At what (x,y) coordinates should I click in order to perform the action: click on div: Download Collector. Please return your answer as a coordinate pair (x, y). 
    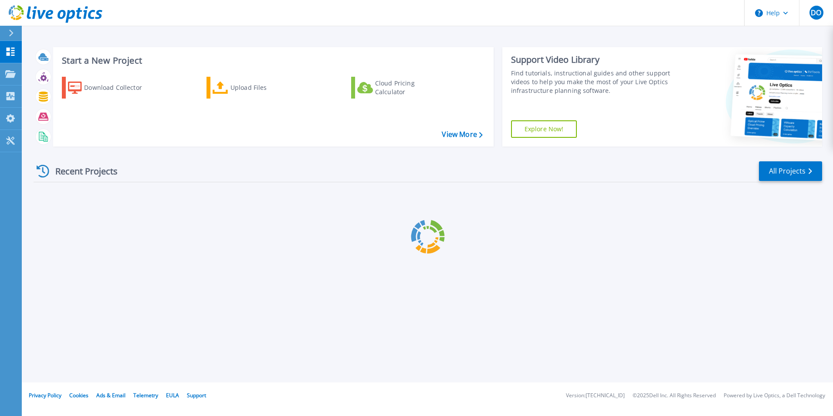
    Looking at the image, I should click on (119, 88).